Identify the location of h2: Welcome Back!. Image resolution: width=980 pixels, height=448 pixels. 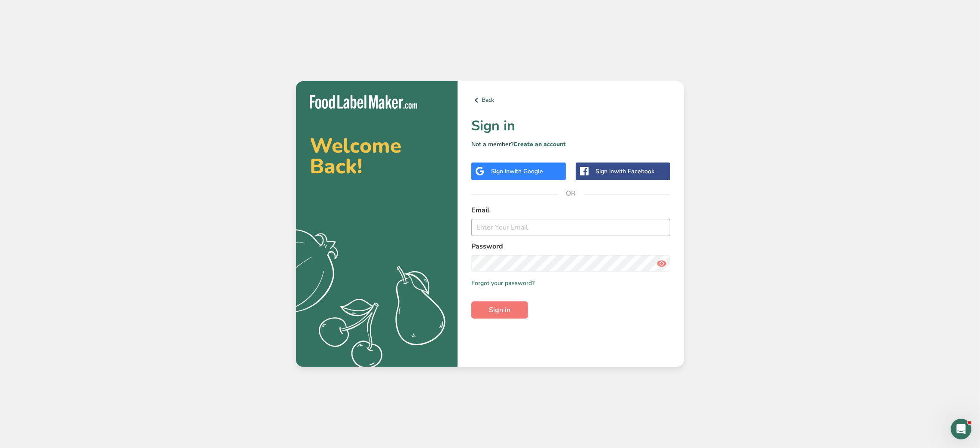
(377, 156).